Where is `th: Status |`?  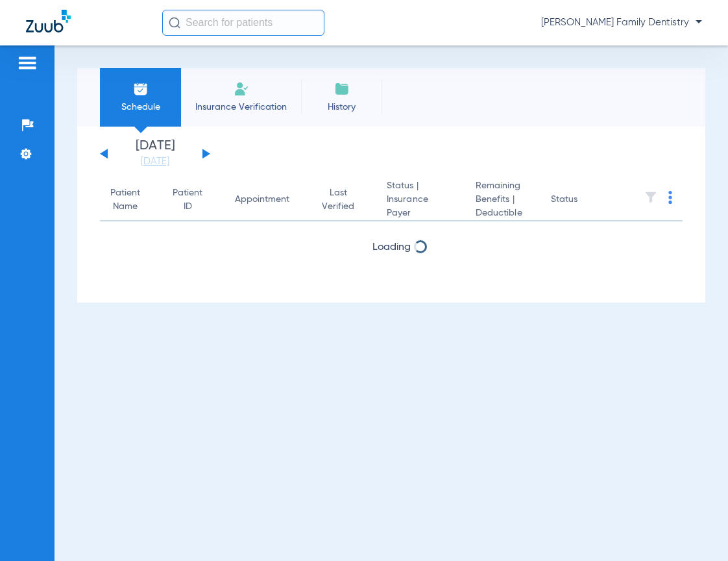 th: Status | is located at coordinates (420, 200).